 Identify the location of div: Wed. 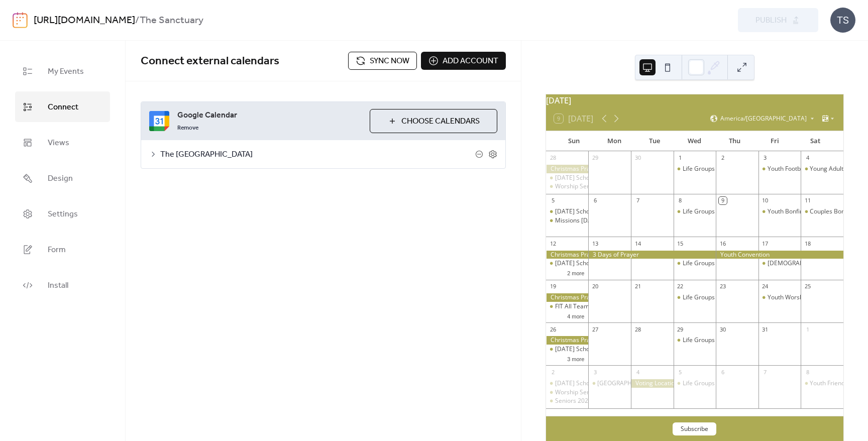
(695, 141).